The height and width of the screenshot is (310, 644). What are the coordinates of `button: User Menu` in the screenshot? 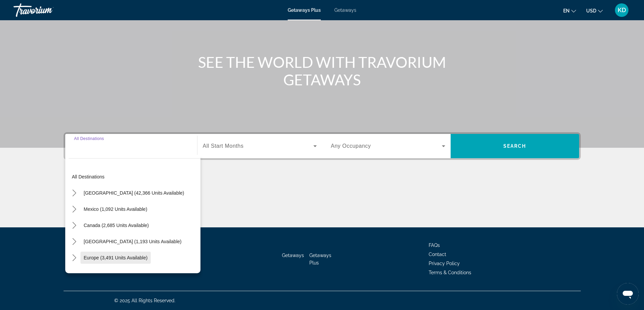 It's located at (621, 10).